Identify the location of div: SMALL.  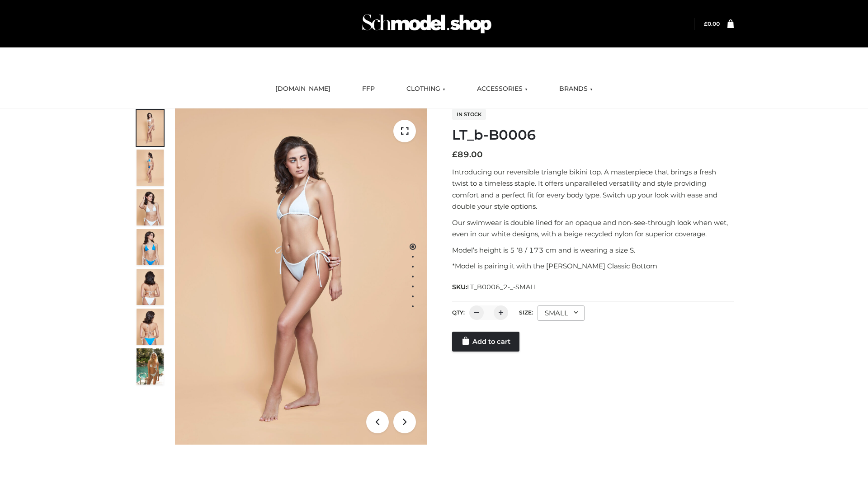
(561, 313).